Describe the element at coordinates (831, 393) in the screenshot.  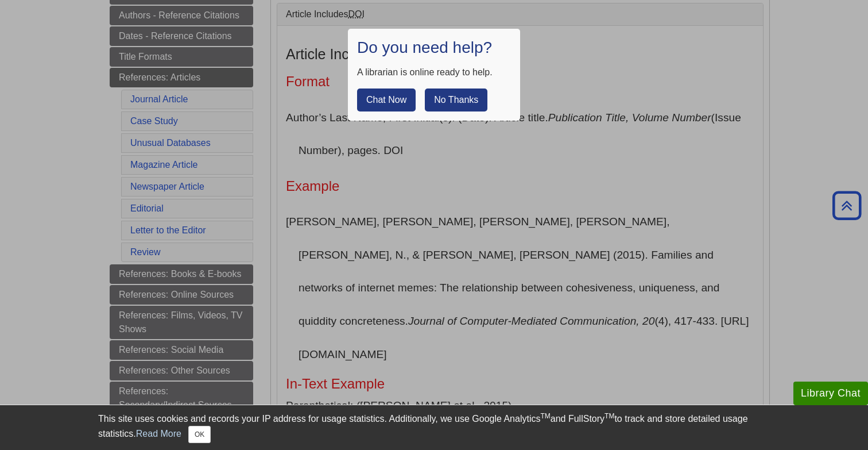
I see `button: Library Chat` at that location.